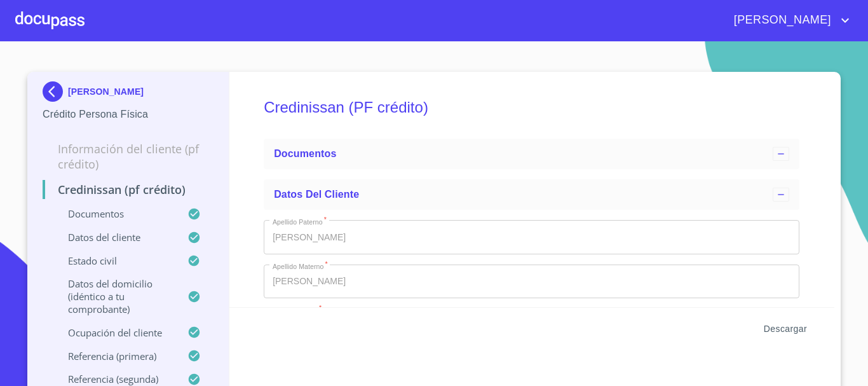 The image size is (868, 386). What do you see at coordinates (128, 115) in the screenshot?
I see `p: Crédito Persona Física` at bounding box center [128, 115].